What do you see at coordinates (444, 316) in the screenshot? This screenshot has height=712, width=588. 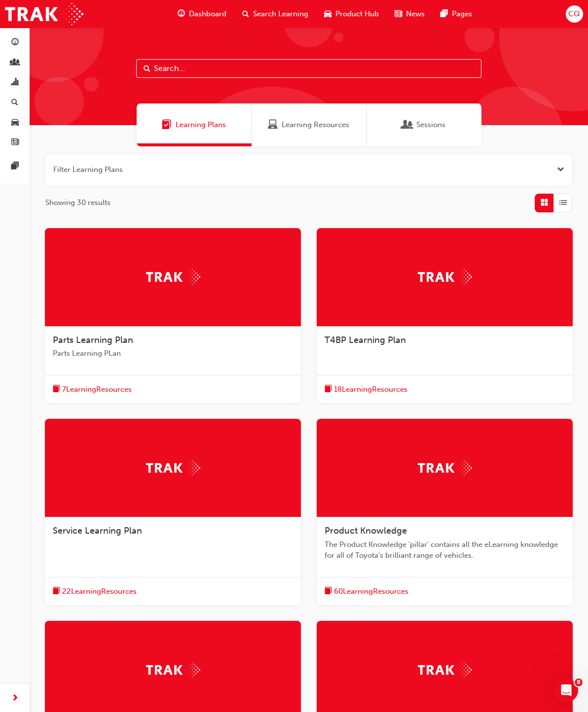 I see `a: TrakT4BP Learning Planbook-icon18LearningResources` at bounding box center [444, 316].